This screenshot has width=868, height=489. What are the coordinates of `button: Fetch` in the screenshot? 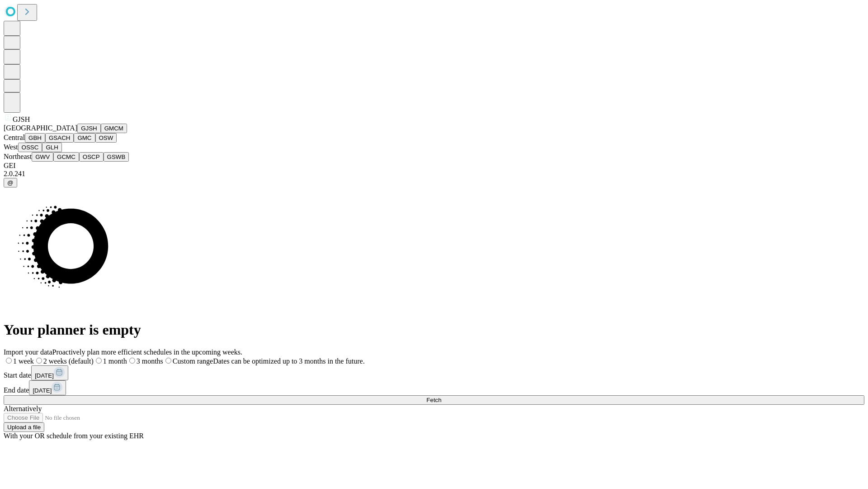 It's located at (434, 400).